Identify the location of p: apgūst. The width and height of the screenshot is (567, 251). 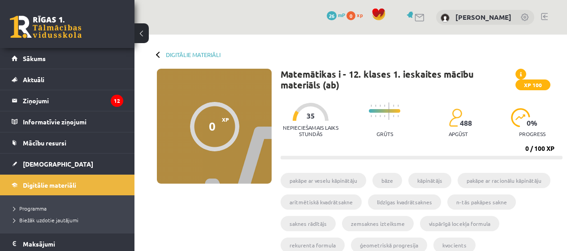
(458, 134).